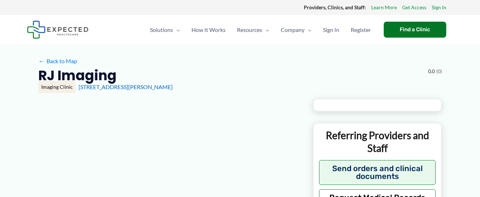 This screenshot has width=480, height=197. What do you see at coordinates (296, 30) in the screenshot?
I see `a: CompanyMenu Toggle` at bounding box center [296, 30].